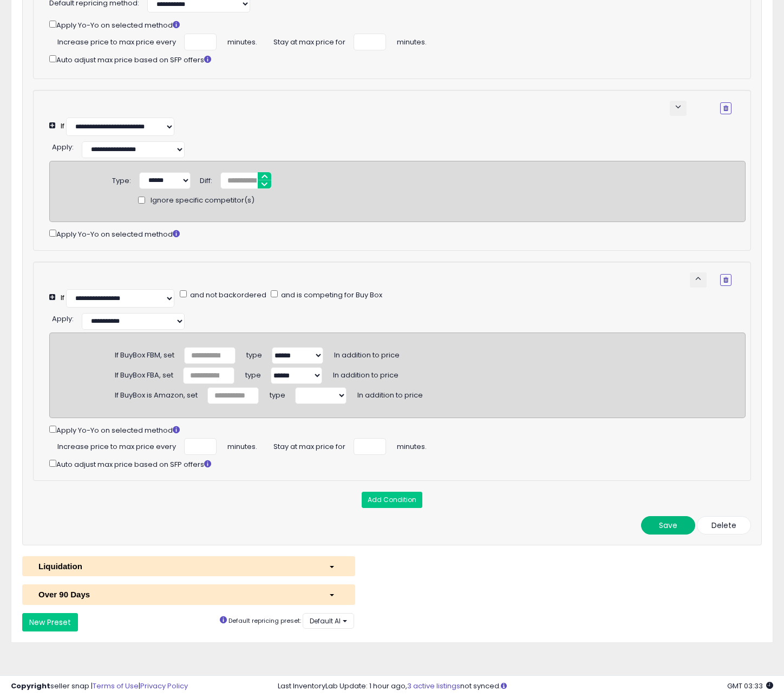 This screenshot has height=697, width=784. I want to click on a: Privacy Policy, so click(164, 686).